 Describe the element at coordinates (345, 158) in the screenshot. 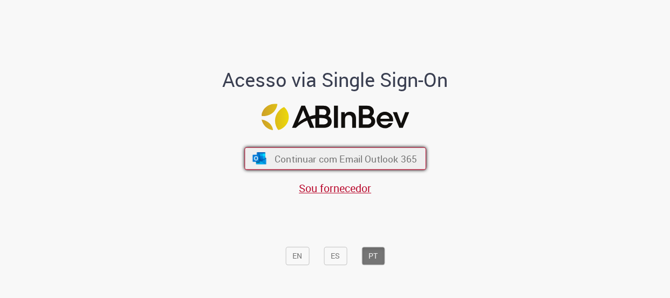

I see `span: Continuar com Email Outlook 365` at that location.